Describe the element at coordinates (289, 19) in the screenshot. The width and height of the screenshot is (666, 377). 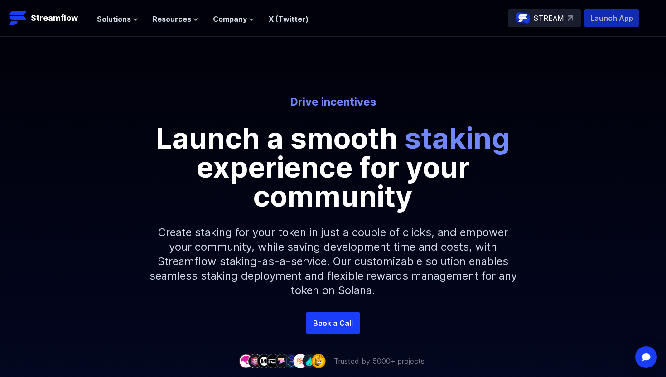
I see `a: X (Twitter)` at that location.